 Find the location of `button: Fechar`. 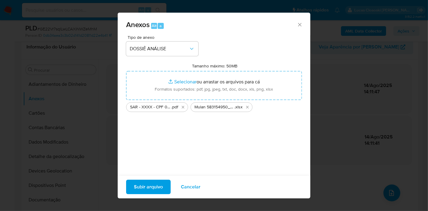

button: Fechar is located at coordinates (300, 24).